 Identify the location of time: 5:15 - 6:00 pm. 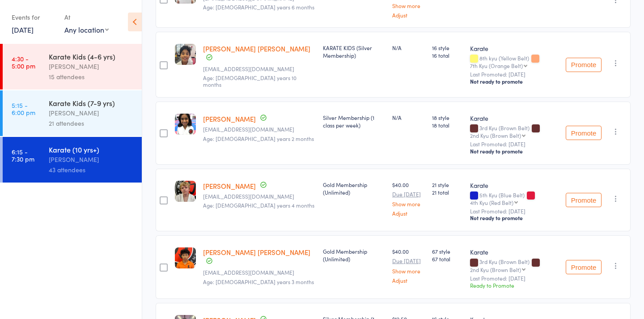
(23, 109).